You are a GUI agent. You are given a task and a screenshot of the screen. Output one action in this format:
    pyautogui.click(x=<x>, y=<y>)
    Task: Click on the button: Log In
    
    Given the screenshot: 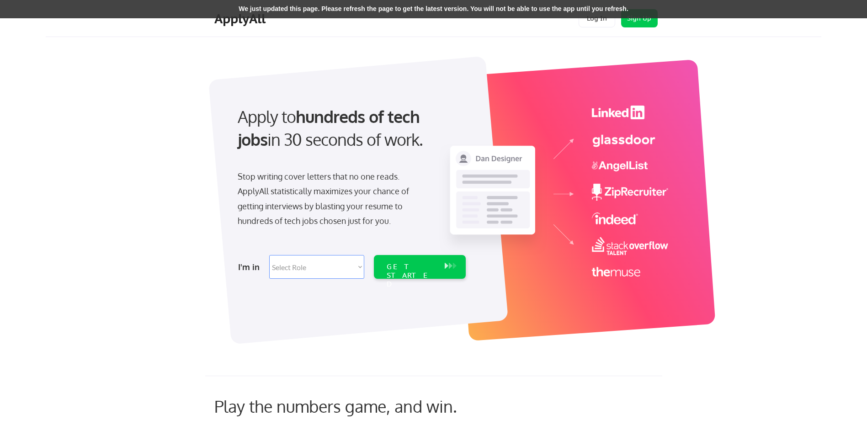 What is the action you would take?
    pyautogui.click(x=597, y=18)
    